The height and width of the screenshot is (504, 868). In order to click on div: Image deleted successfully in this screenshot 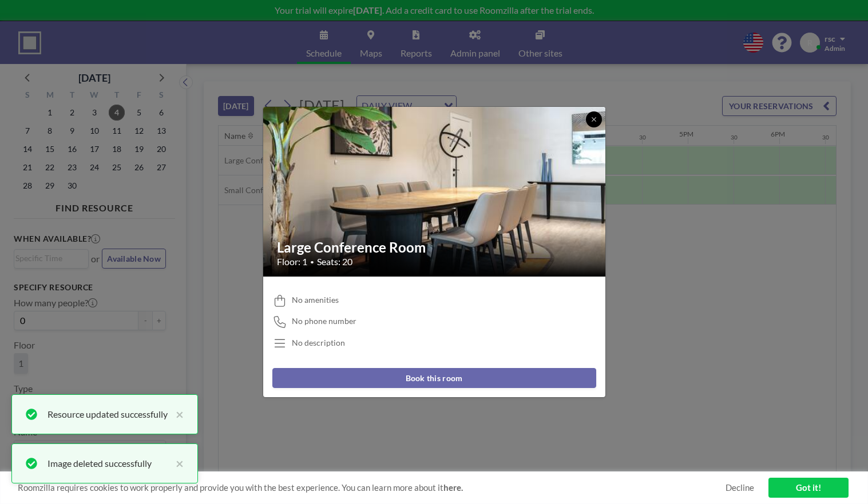, I will do `click(108, 464)`.